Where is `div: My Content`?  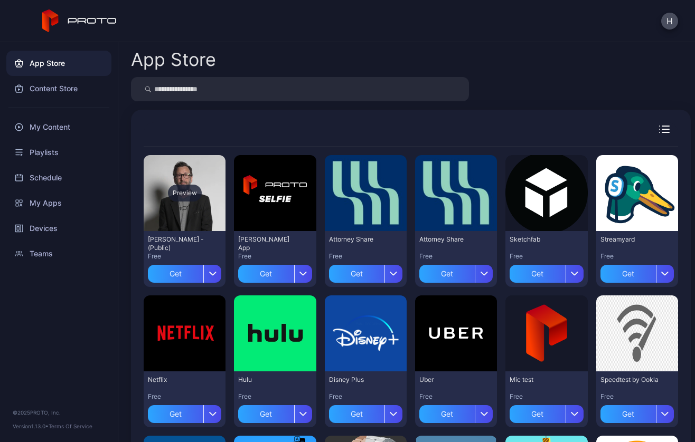
div: My Content is located at coordinates (59, 127).